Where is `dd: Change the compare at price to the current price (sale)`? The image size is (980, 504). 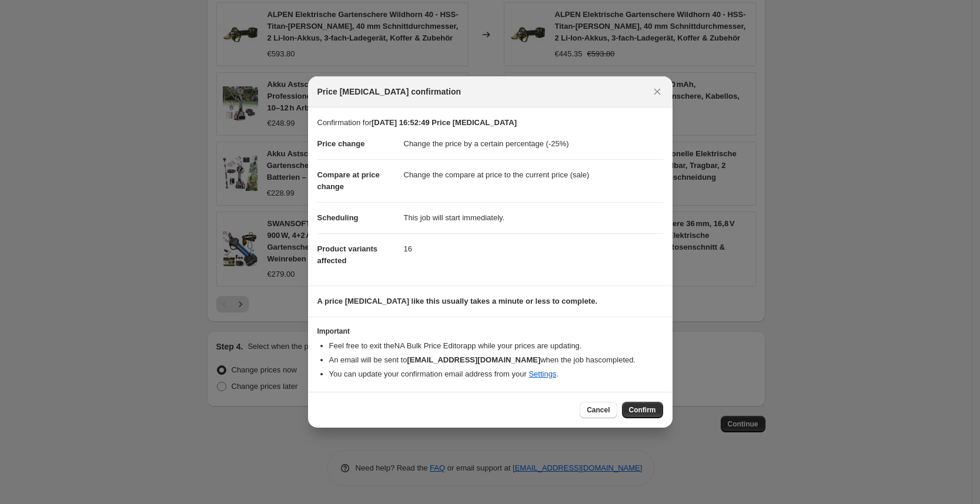 dd: Change the compare at price to the current price (sale) is located at coordinates (533, 175).